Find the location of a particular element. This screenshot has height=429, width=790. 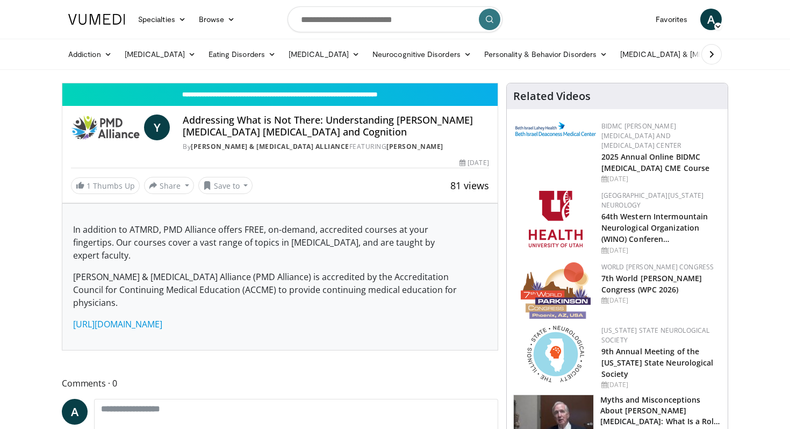

p: In addition to ATMRD, PMD Alliance offers FREE, on-demand, accredited courses at your fingertips.... is located at coordinates (280, 242).